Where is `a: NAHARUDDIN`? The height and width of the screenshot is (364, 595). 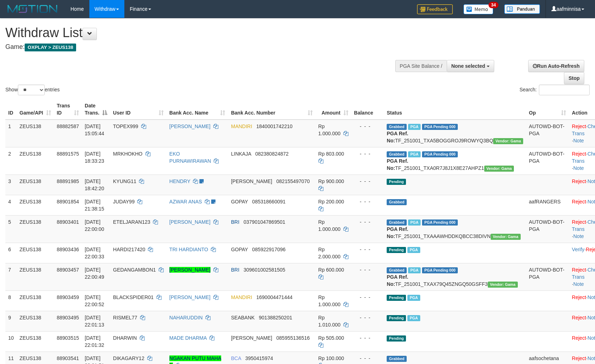 a: NAHARUDDIN is located at coordinates (185, 318).